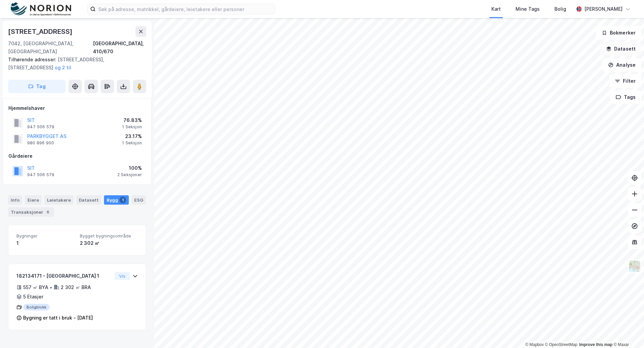 This screenshot has width=644, height=348. I want to click on div: Info, so click(15, 200).